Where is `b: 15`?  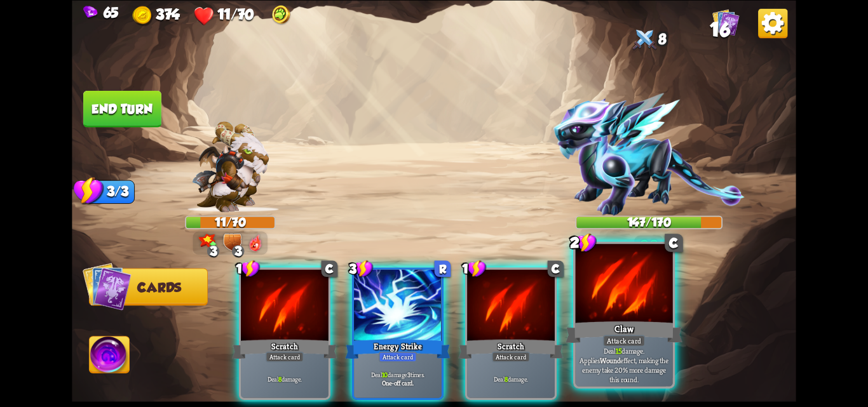
b: 15 is located at coordinates (619, 350).